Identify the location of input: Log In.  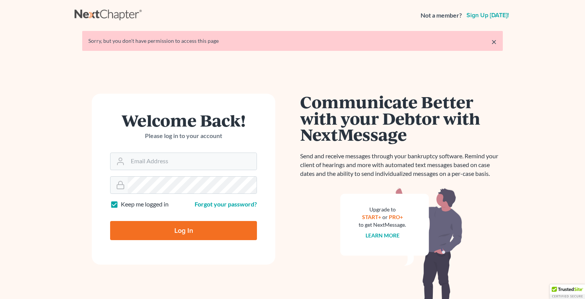
(184, 231).